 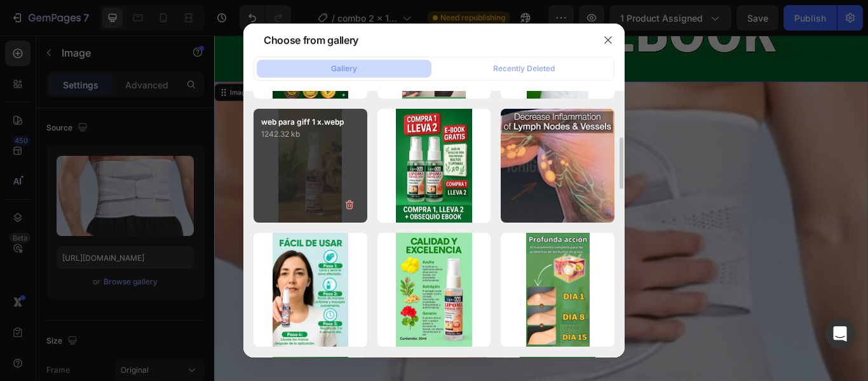 What do you see at coordinates (310, 134) in the screenshot?
I see `p: 1242.32 kb` at bounding box center [310, 134].